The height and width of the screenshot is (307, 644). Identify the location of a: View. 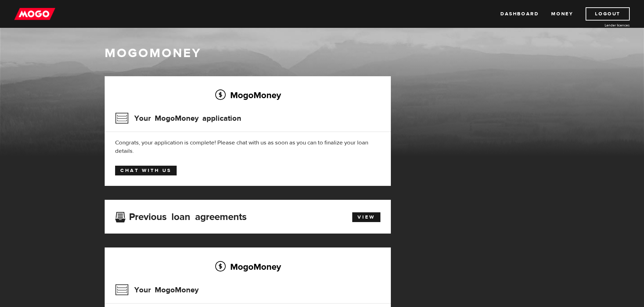
(366, 217).